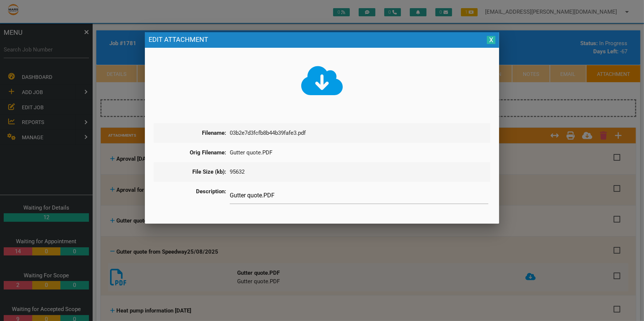 The width and height of the screenshot is (644, 321). Describe the element at coordinates (208, 153) in the screenshot. I see `b: Orig Filename:` at that location.